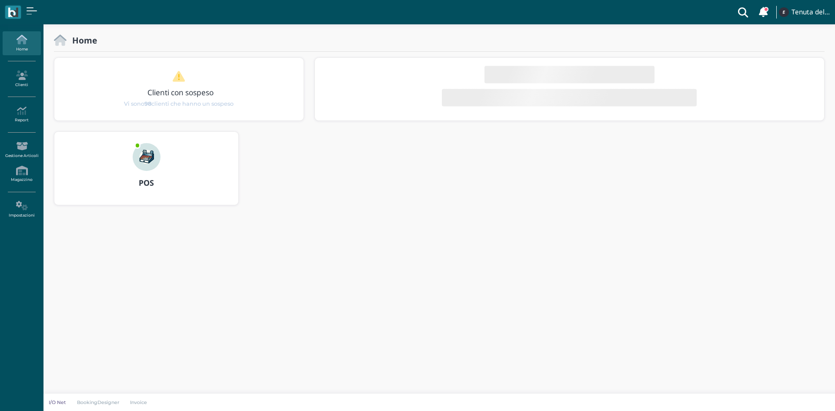 This screenshot has width=835, height=411. What do you see at coordinates (13, 12) in the screenshot?
I see `img: logo` at bounding box center [13, 12].